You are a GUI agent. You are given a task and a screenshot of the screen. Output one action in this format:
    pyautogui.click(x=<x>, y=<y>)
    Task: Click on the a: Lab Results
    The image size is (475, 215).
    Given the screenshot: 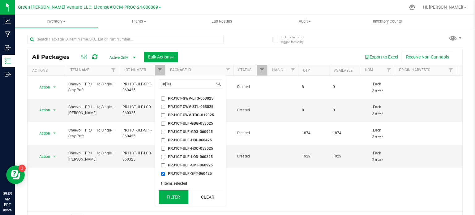 What is the action you would take?
    pyautogui.click(x=222, y=21)
    